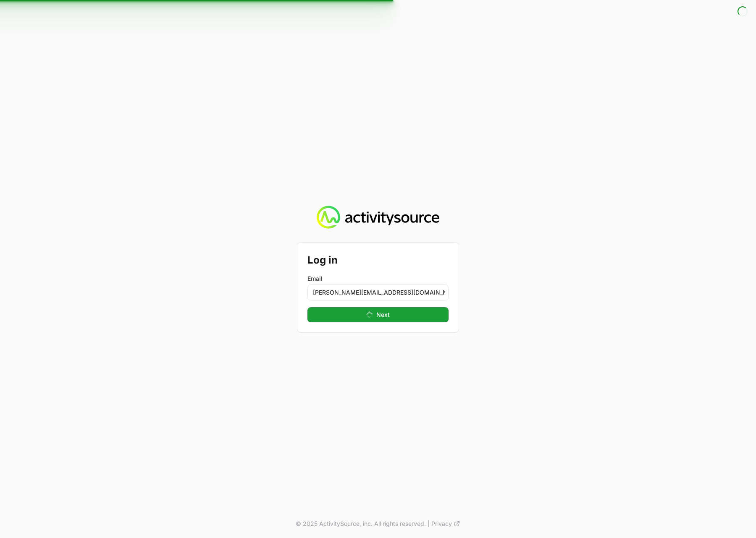  Describe the element at coordinates (361, 523) in the screenshot. I see `p: © 2025 ActivitySource, inc. All rights reserved.` at that location.